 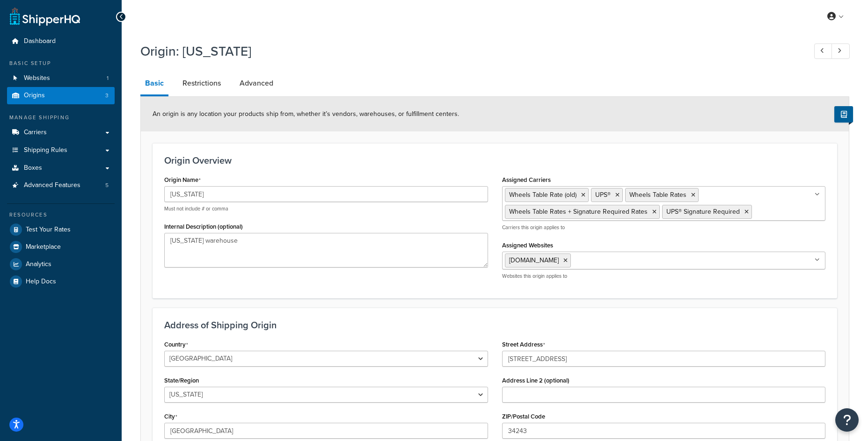 I want to click on label: State/Region, so click(x=182, y=380).